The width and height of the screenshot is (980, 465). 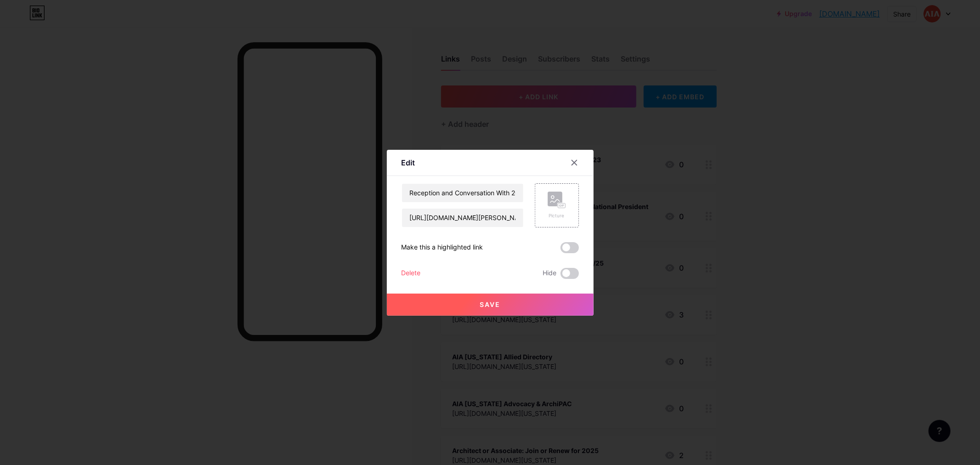 What do you see at coordinates (411, 273) in the screenshot?
I see `div: Delete` at bounding box center [411, 273].